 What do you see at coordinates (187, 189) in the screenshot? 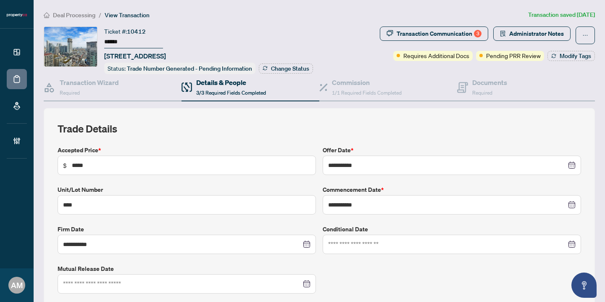
I see `label: Unit/Lot Number` at bounding box center [187, 189].